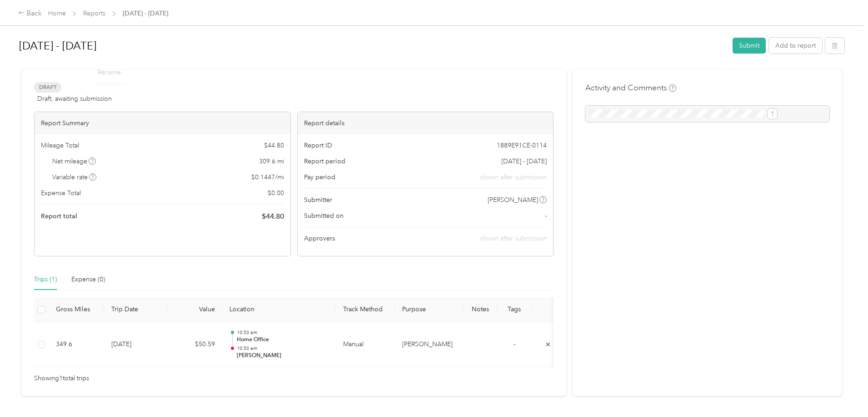 This screenshot has width=868, height=417. Describe the element at coordinates (267, 177) in the screenshot. I see `span: $ 0.1447 / mi` at that location.